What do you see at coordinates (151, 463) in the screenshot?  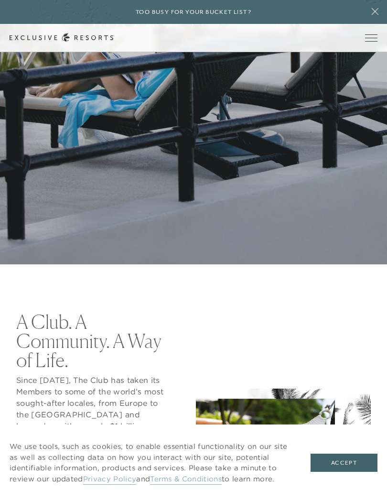 I see `p: We use tools, such as cookies, to enable essential functionality on our site as well as collectin...` at bounding box center [151, 463].